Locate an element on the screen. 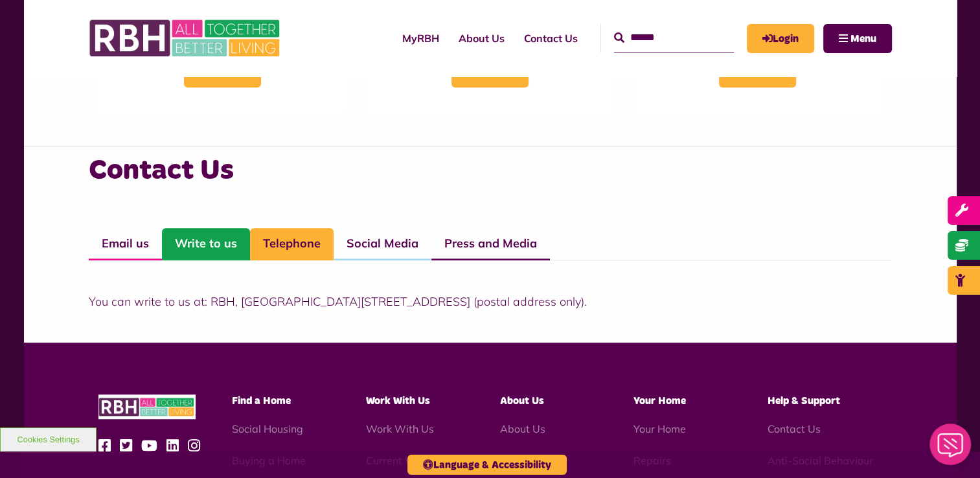  h3: Contact Us is located at coordinates (490, 170).